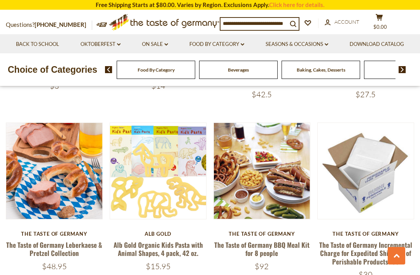 The width and height of the screenshot is (420, 275). I want to click on a: Beverages, so click(238, 70).